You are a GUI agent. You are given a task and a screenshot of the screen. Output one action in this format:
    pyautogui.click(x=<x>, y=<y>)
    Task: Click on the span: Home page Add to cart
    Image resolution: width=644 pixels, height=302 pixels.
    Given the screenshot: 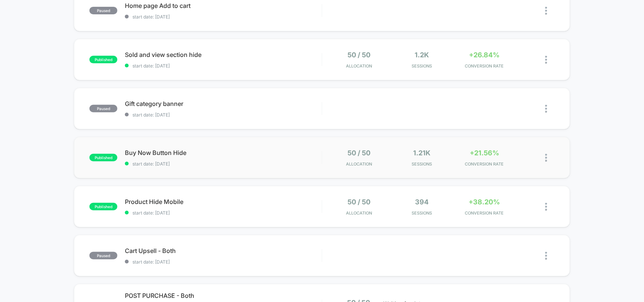 What is the action you would take?
    pyautogui.click(x=223, y=6)
    